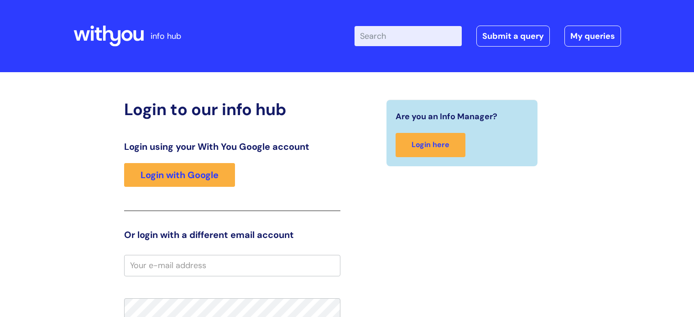  I want to click on a: My queries, so click(593, 36).